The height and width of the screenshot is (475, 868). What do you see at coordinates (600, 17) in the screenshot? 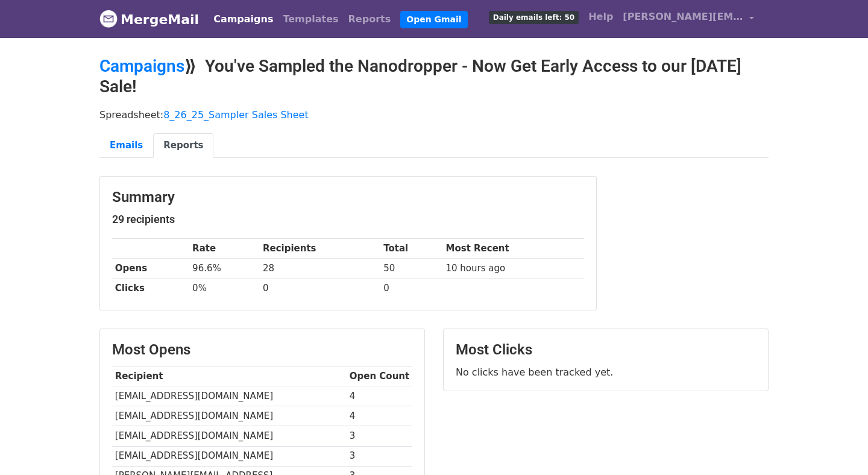
I see `a: Help` at bounding box center [600, 17].